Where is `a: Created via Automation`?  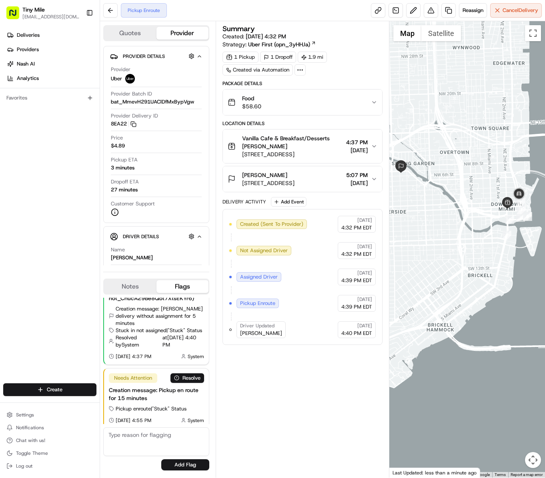 a: Created via Automation is located at coordinates (258, 70).